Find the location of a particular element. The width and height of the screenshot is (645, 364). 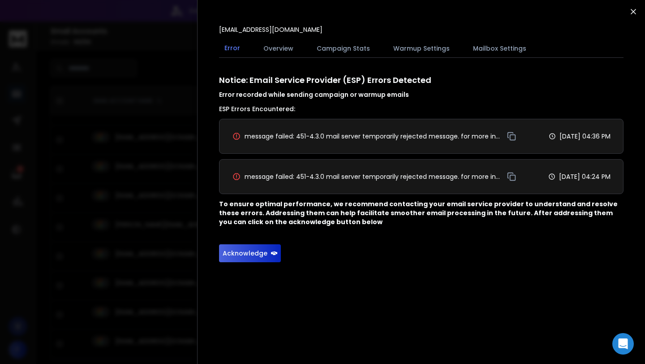

div: Open Intercom Messenger is located at coordinates (623, 343).